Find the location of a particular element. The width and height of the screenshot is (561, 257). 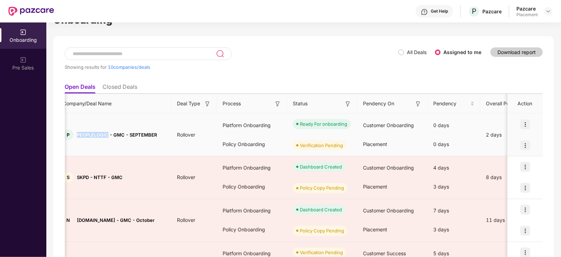

label: Assigned to me is located at coordinates (462, 52).